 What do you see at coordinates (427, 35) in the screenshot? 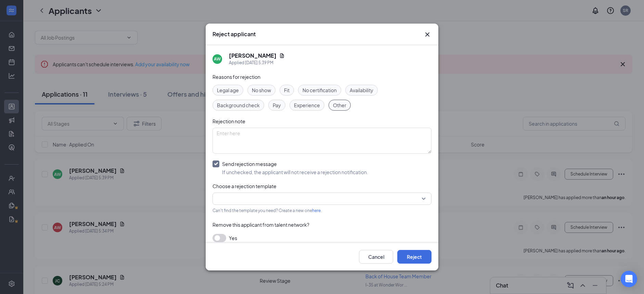
I see `button: Close` at bounding box center [427, 35].